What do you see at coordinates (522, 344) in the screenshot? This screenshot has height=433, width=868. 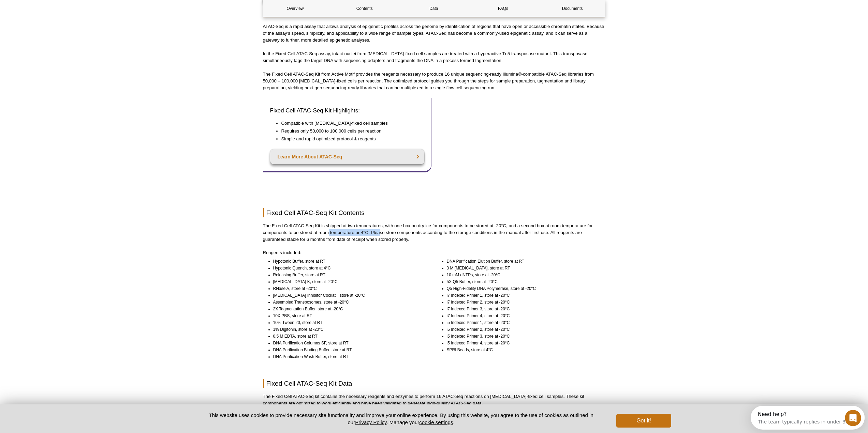 I see `li: i5 Indexed Primer 4, store at -20°C` at bounding box center [522, 344].